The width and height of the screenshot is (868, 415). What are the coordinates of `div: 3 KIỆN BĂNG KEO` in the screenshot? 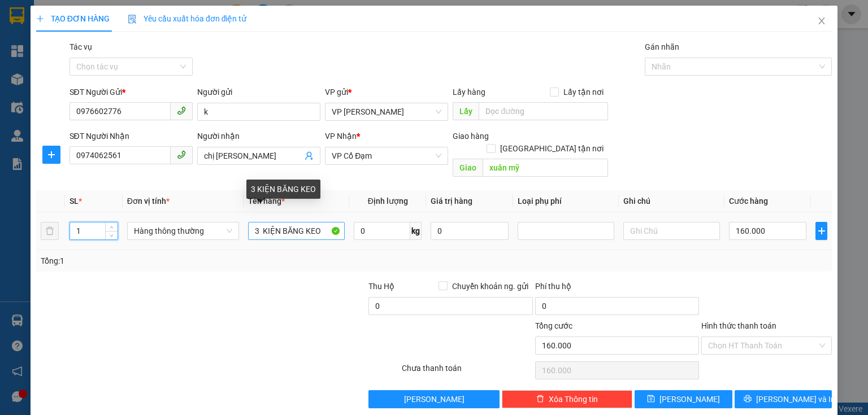 It's located at (283, 189).